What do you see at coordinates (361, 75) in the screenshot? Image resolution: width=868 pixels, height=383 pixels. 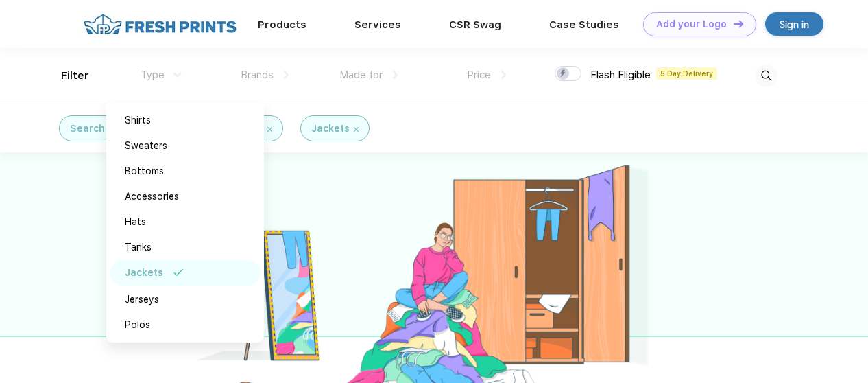 I see `span: Made for` at bounding box center [361, 75].